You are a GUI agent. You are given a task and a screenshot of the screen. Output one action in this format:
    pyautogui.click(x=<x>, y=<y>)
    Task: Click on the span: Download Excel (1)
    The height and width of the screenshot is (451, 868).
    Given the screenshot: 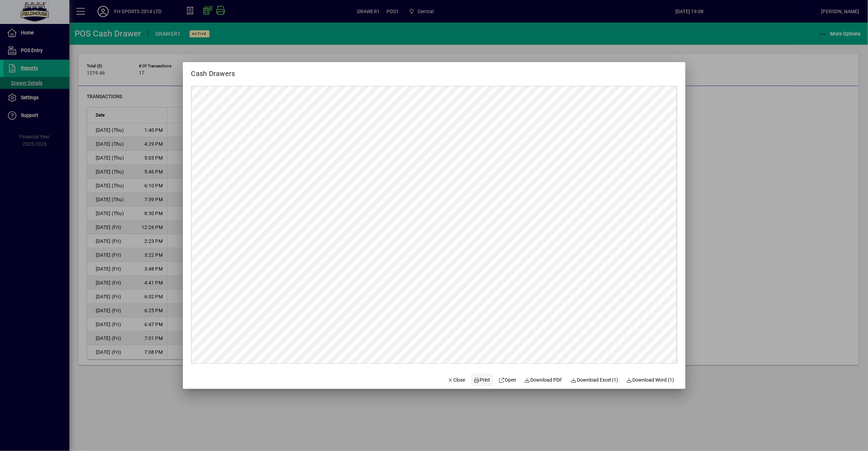 What is the action you would take?
    pyautogui.click(x=594, y=380)
    